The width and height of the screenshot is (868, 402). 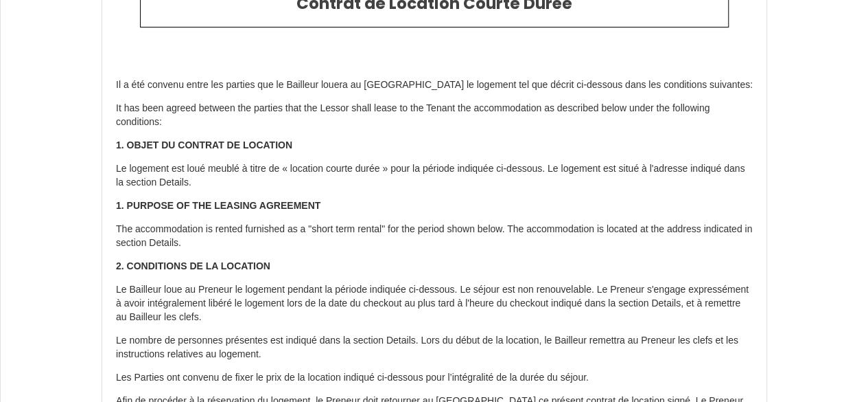 I want to click on p: It has been agreed between the parties that the Lessor shall lease to the Tenant the accommodatio..., so click(x=435, y=116).